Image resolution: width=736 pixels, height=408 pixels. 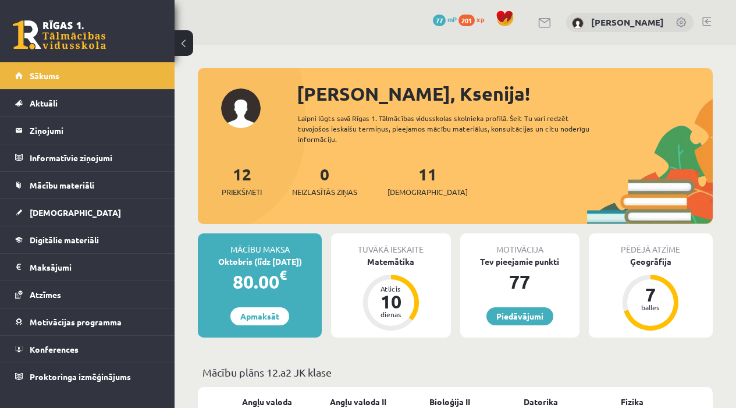 What do you see at coordinates (87, 240) in the screenshot?
I see `a: Digitālie materiāli` at bounding box center [87, 240].